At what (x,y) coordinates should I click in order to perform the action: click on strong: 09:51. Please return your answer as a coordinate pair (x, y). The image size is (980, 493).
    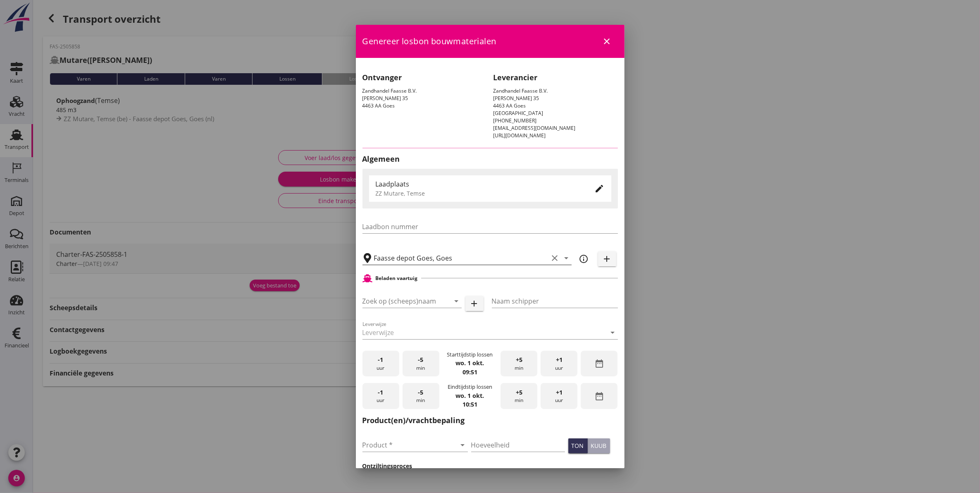
    Looking at the image, I should click on (470, 372).